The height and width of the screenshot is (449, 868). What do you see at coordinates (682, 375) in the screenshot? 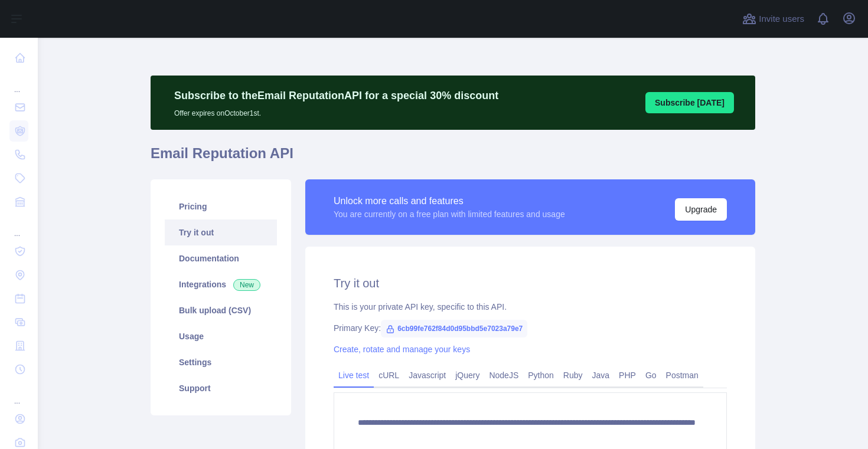
I see `a: Postman` at bounding box center [682, 375].